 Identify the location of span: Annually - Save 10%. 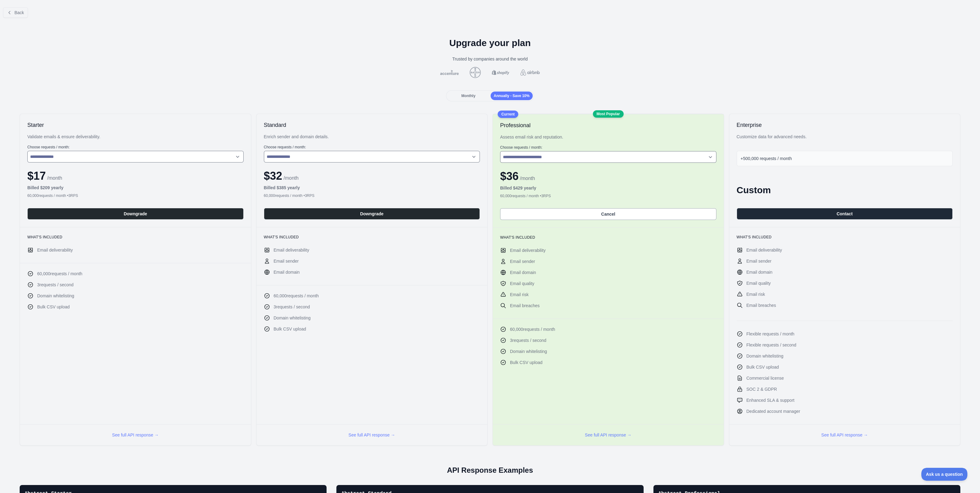
(511, 96).